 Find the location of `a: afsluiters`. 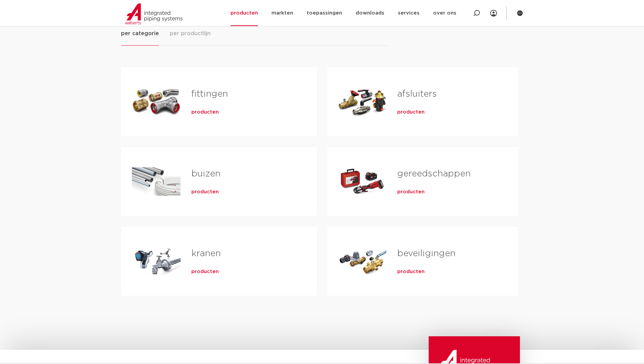

a: afsluiters is located at coordinates (417, 94).